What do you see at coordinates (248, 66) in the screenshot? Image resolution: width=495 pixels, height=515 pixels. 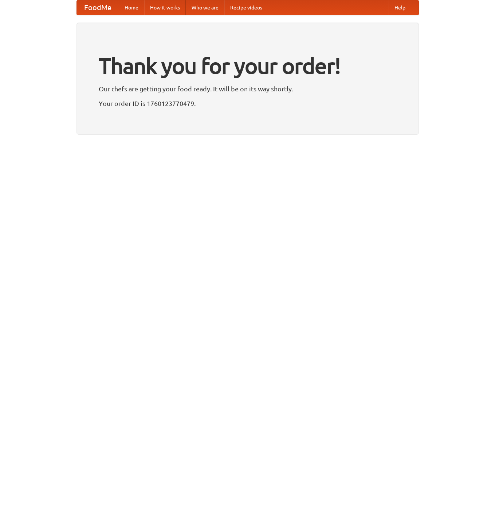 I see `h1: Thank you for your order!` at bounding box center [248, 66].